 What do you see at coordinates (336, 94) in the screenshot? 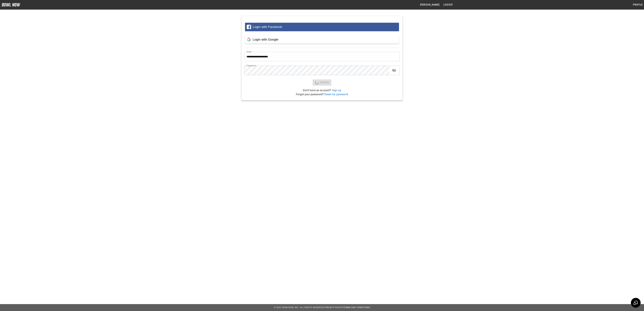
I see `a: Reset my password` at bounding box center [336, 94].